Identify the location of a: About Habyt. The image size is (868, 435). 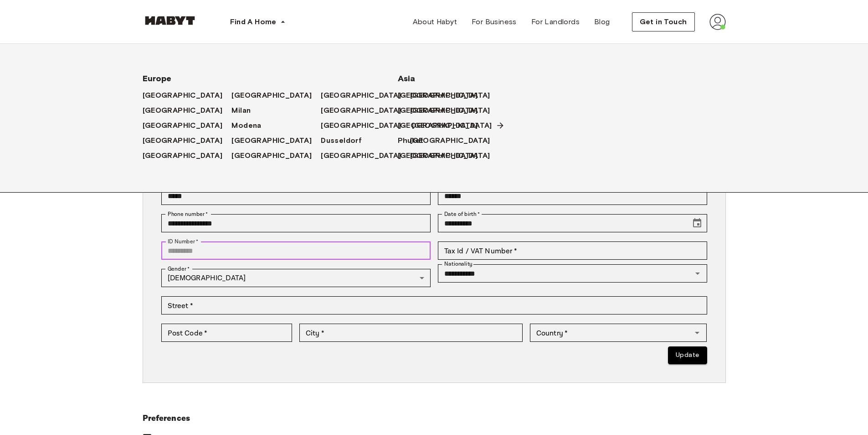
(435, 22).